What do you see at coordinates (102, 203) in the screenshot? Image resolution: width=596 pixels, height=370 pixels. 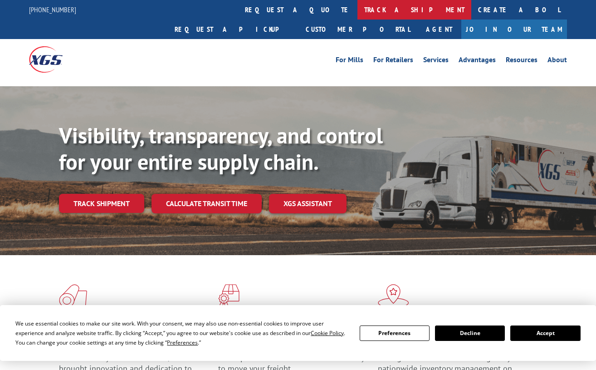 I see `a: Track shipment` at bounding box center [102, 203].